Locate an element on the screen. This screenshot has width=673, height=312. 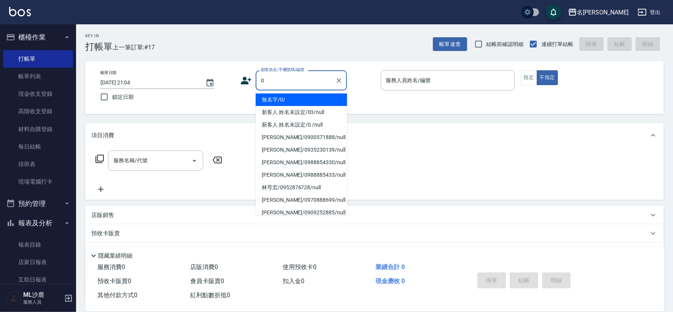
span: 結帳前確認明細 is located at coordinates (505, 44).